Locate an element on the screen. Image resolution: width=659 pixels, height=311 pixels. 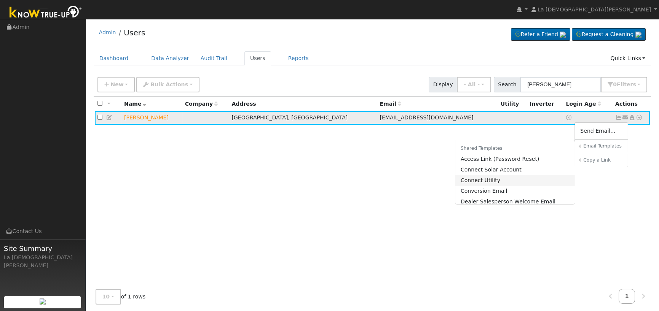
td: Lead is located at coordinates (152, 118).